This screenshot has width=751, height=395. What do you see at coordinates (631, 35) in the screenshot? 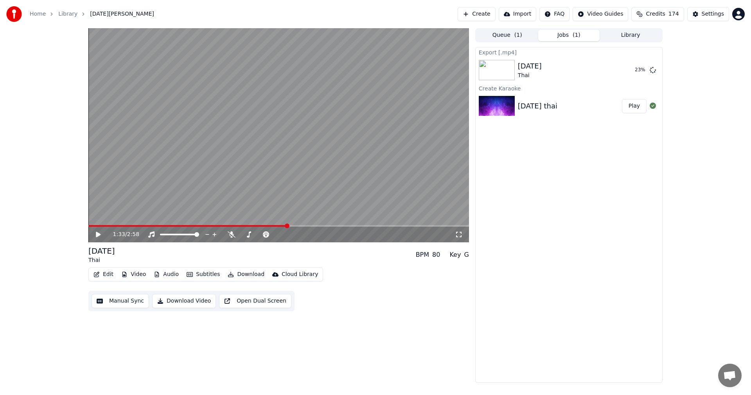
I see `button: Library` at bounding box center [631, 35].